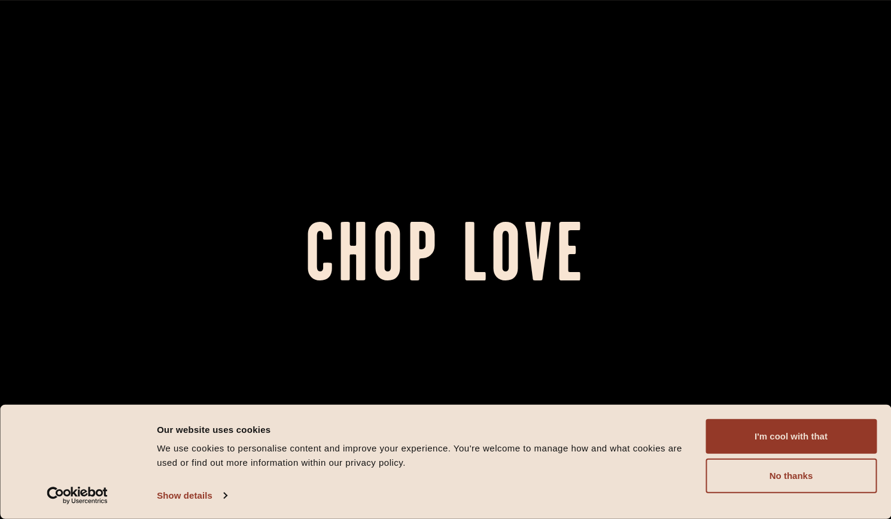 The width and height of the screenshot is (891, 519). I want to click on a: Usercentrics Cookiebot - opens in a new window, so click(77, 496).